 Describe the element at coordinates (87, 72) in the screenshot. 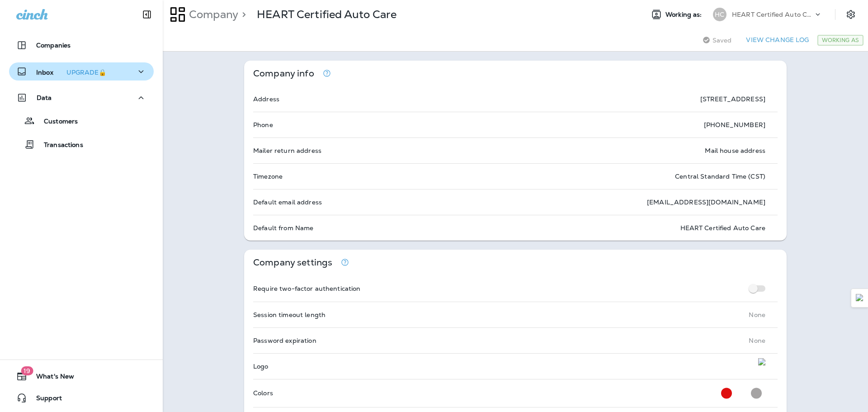

I see `button: UPGRADE🔒` at that location.